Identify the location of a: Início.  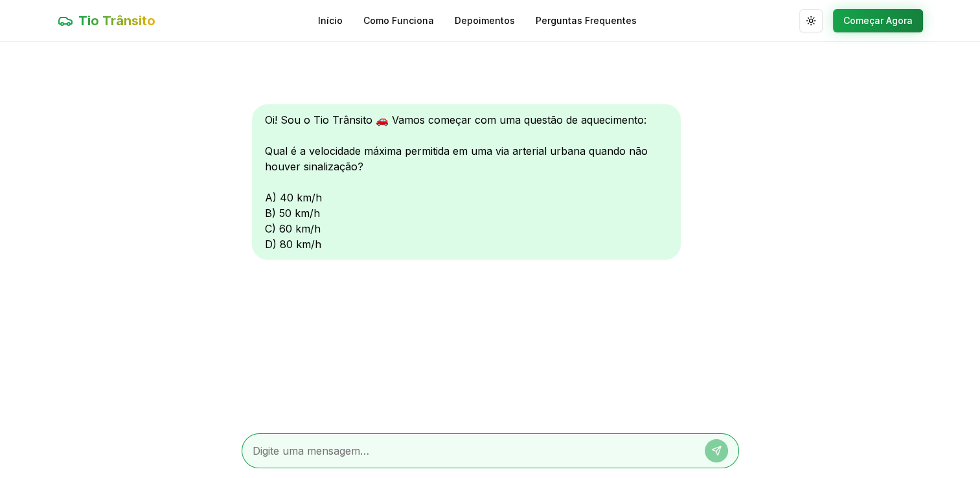
(330, 21).